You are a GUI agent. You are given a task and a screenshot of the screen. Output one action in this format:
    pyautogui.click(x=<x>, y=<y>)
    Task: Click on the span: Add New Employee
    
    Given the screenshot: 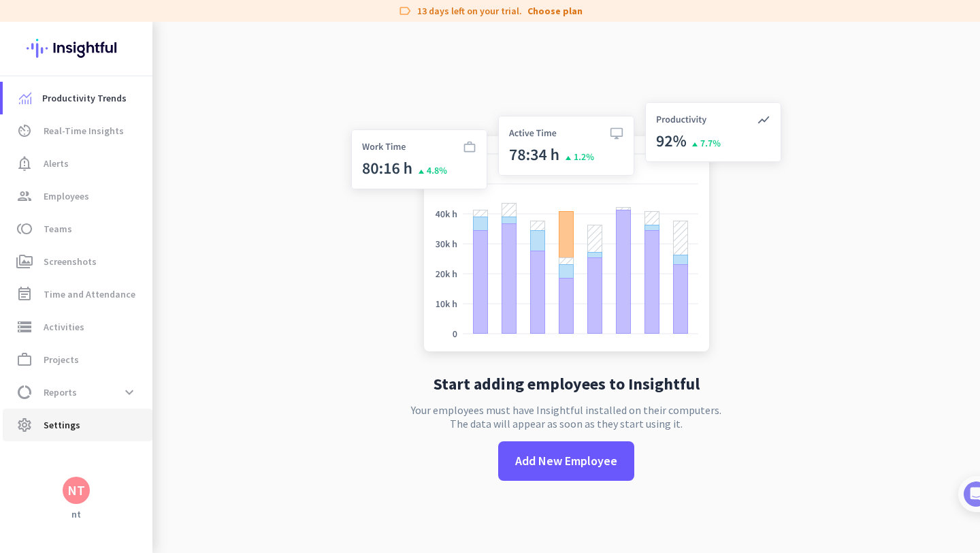 What is the action you would take?
    pyautogui.click(x=567, y=461)
    